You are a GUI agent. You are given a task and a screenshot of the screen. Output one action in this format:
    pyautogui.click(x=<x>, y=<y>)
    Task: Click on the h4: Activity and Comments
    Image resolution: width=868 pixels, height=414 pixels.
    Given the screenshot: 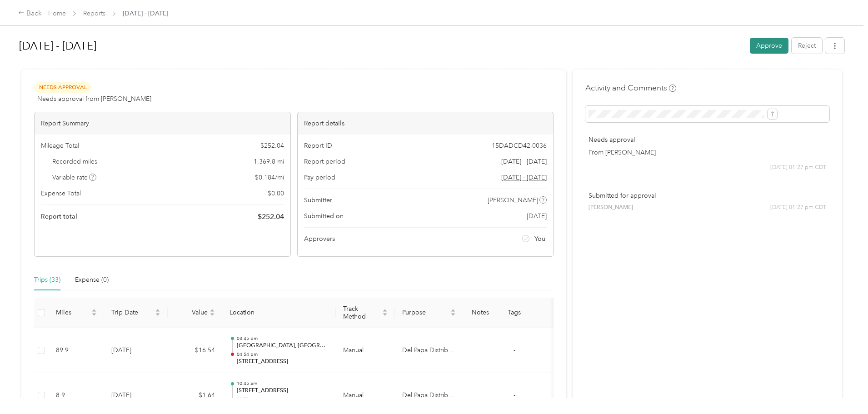 What is the action you would take?
    pyautogui.click(x=631, y=88)
    